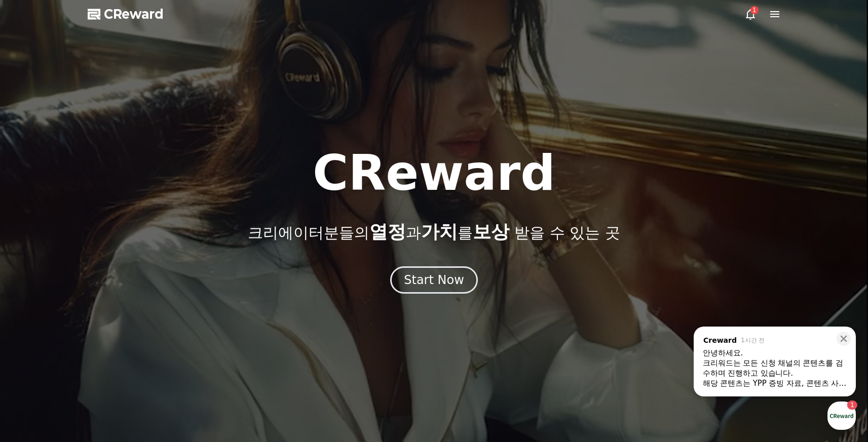 The height and width of the screenshot is (442, 868). What do you see at coordinates (434, 232) in the screenshot?
I see `p: 크리에이터분들의 과 를 받을 수 있는 곳` at bounding box center [434, 232].